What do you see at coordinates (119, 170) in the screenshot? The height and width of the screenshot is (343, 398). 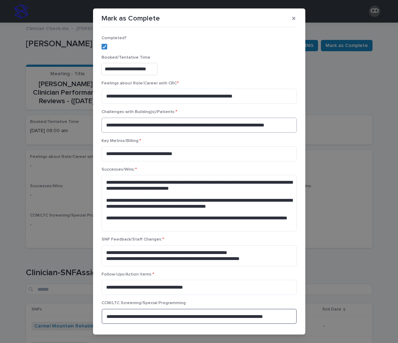 I see `span: Successes/Wins:` at bounding box center [119, 170].